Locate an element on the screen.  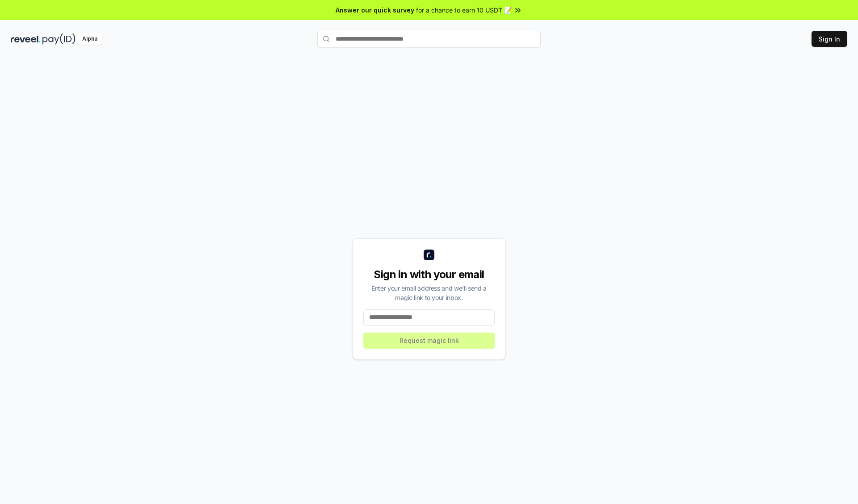
img: reveel_dark is located at coordinates (25, 39).